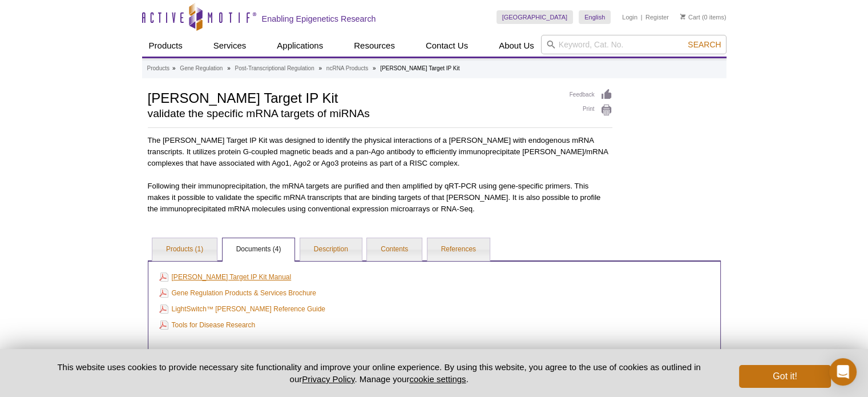 The height and width of the screenshot is (397, 868). I want to click on button: cookie settings, so click(437, 379).